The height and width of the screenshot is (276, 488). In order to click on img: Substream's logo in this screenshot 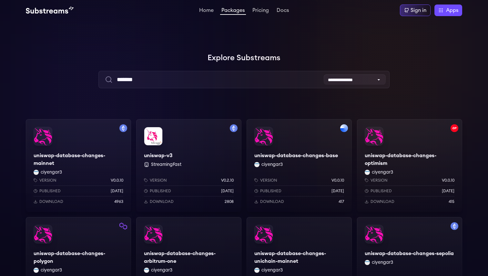, I will do `click(50, 10)`.